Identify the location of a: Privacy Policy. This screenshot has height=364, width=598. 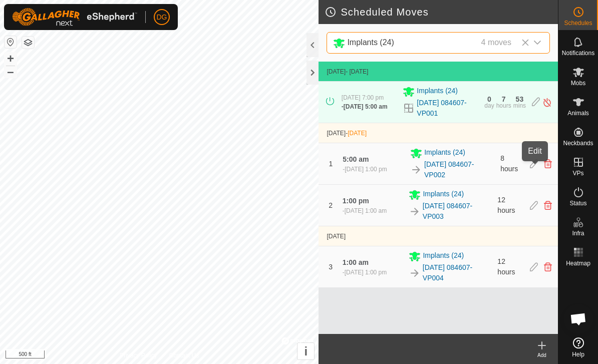
(139, 355).